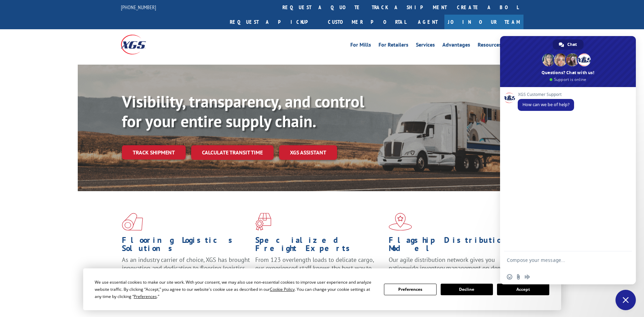 Image resolution: width=644 pixels, height=317 pixels. I want to click on h1: Flagship Distribution Model, so click(453, 246).